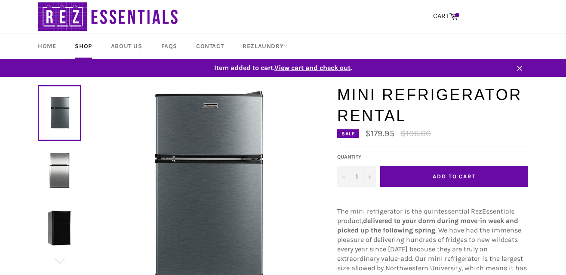  I want to click on a: RezLaundry, so click(265, 46).